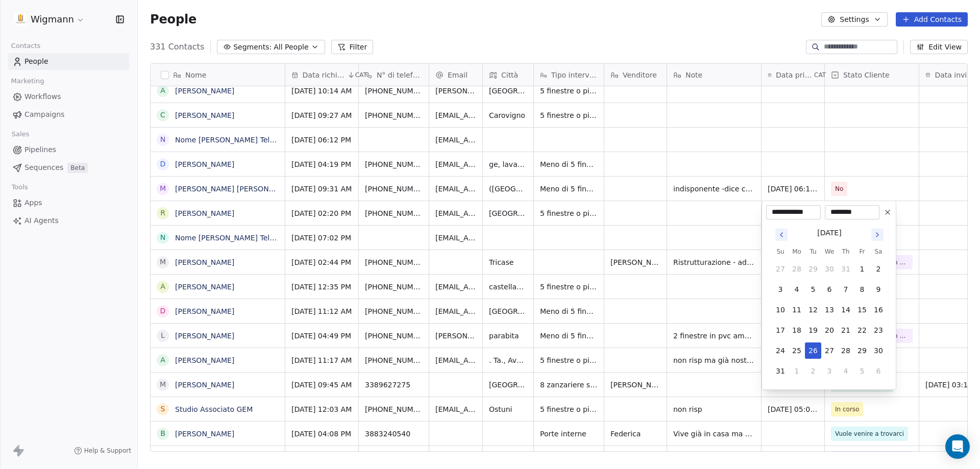  Describe the element at coordinates (797, 330) in the screenshot. I see `button: 18` at that location.